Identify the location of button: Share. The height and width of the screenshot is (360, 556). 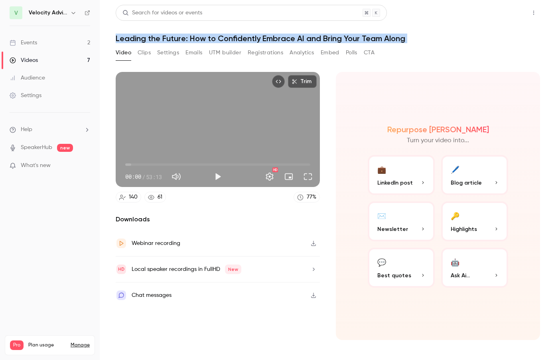
(505, 13).